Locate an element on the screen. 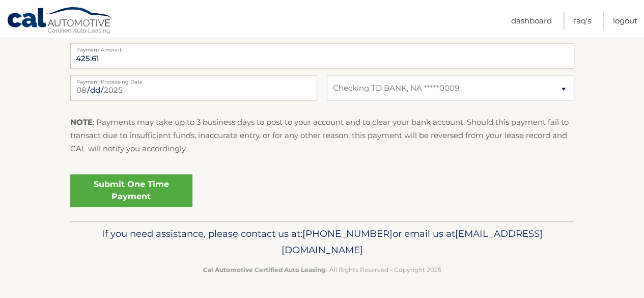 This screenshot has height=298, width=644. input: Payment Amount is located at coordinates (322, 56).